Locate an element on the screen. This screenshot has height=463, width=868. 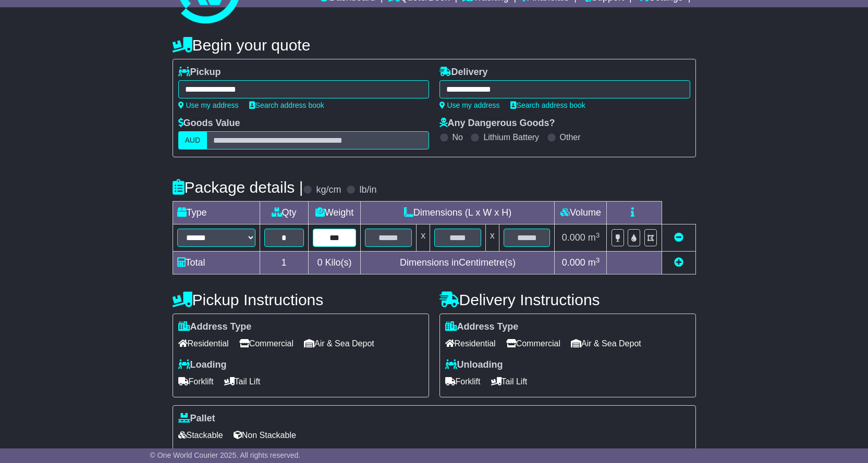
h4: Begin your quote is located at coordinates (434, 45).